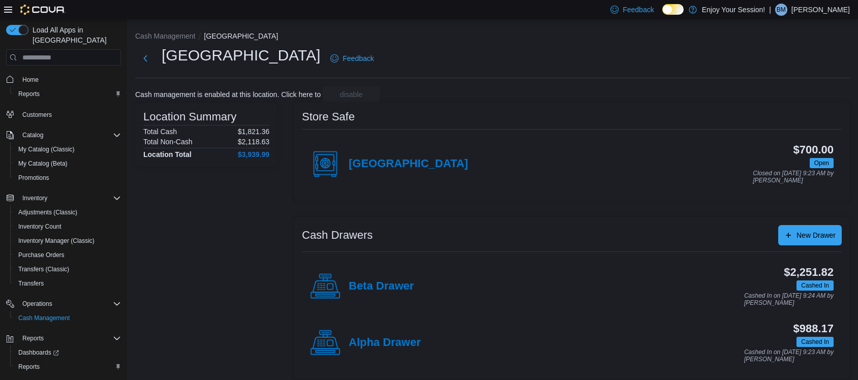 The image size is (858, 380). Describe the element at coordinates (46, 149) in the screenshot. I see `a: My Catalog (Classic)` at that location.